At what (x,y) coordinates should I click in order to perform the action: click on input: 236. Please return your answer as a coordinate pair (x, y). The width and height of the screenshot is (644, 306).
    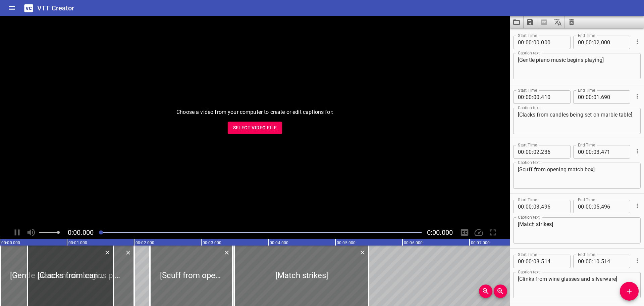
    Looking at the image, I should click on (553, 152).